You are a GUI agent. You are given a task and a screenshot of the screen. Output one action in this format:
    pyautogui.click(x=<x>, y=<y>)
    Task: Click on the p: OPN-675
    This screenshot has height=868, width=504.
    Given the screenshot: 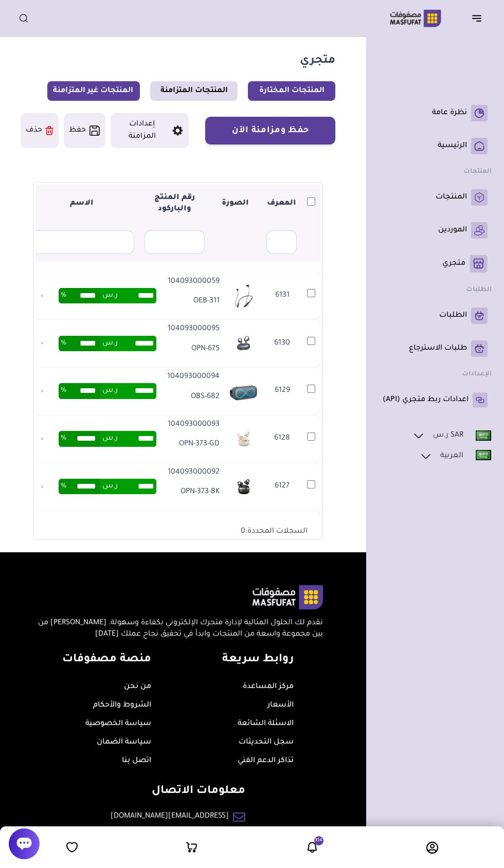 What is the action you would take?
    pyautogui.click(x=193, y=349)
    